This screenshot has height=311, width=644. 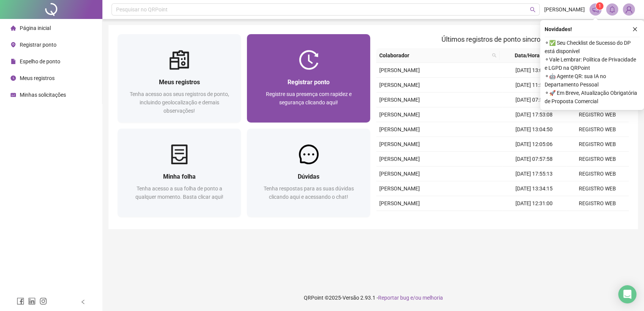 What do you see at coordinates (558, 29) in the screenshot?
I see `span: Novidades !` at bounding box center [558, 29].